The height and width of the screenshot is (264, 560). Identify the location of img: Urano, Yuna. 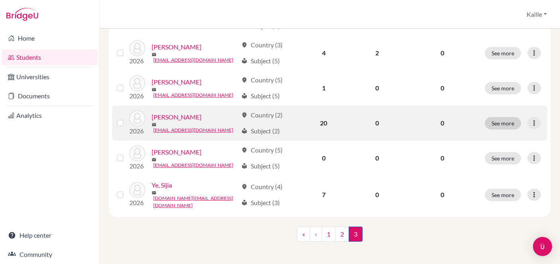
(137, 83).